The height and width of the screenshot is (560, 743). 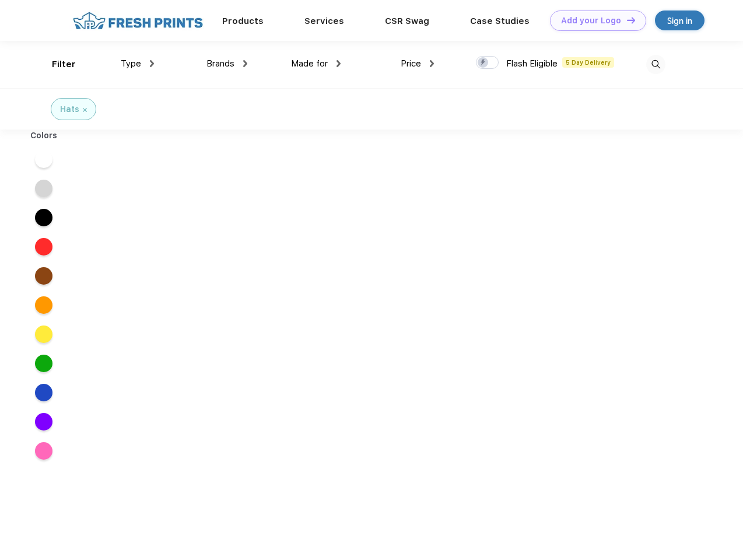 What do you see at coordinates (221, 63) in the screenshot?
I see `span: Brands` at bounding box center [221, 63].